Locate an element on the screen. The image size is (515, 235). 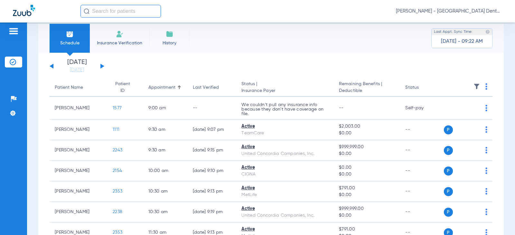
span: 2238 is located at coordinates (118, 212).